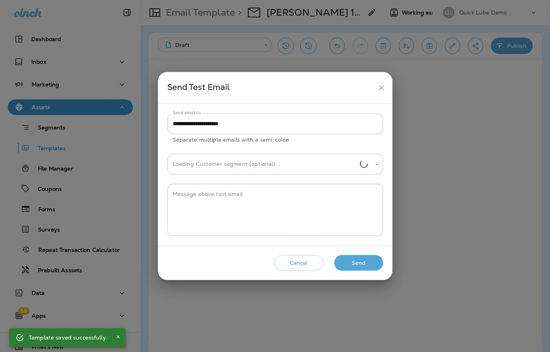 This screenshot has width=550, height=352. Describe the element at coordinates (187, 113) in the screenshot. I see `label: Send email to` at that location.